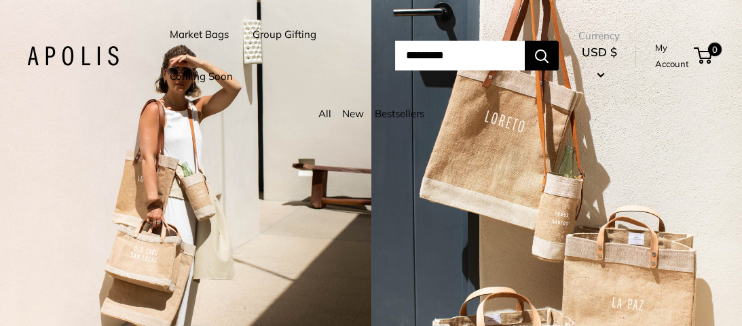  What do you see at coordinates (73, 56) in the screenshot?
I see `img: Apolis` at bounding box center [73, 56].